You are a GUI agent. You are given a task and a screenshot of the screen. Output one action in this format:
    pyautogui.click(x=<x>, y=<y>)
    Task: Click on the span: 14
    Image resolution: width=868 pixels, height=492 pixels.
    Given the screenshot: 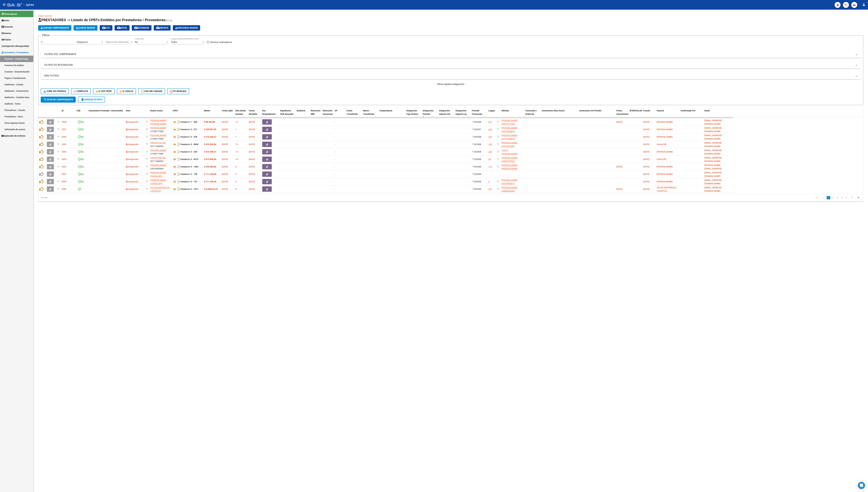 What is the action you would take?
    pyautogui.click(x=236, y=159)
    